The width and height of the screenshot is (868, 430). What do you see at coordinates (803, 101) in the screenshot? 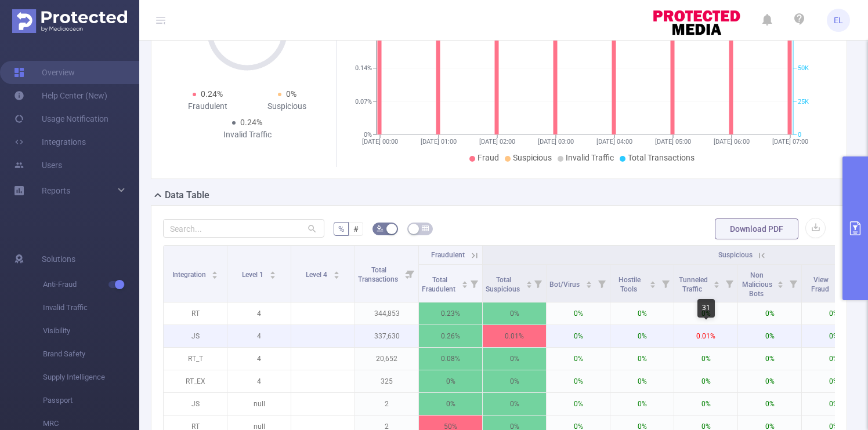
I see `tspan: 25K` at bounding box center [803, 101].